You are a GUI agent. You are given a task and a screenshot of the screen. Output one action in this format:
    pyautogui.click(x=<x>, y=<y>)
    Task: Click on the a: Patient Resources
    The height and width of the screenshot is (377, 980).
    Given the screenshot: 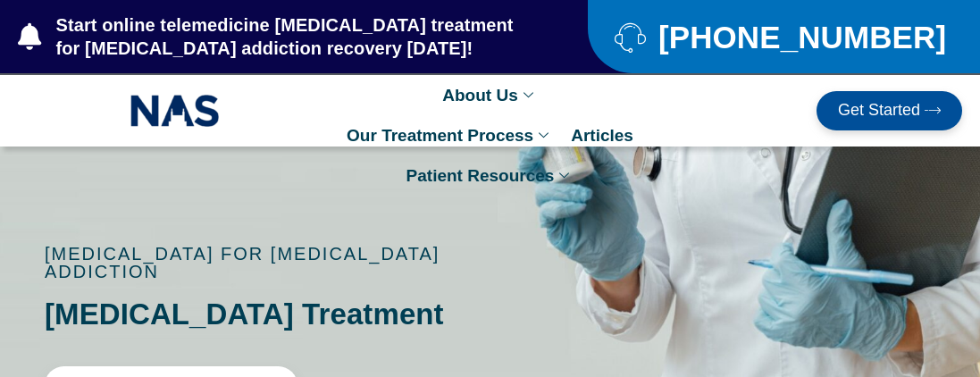 What is the action you would take?
    pyautogui.click(x=491, y=175)
    